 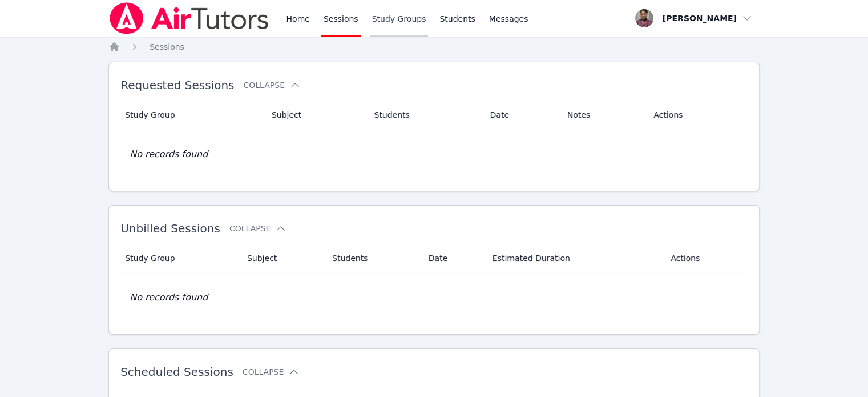 What do you see at coordinates (434, 47) in the screenshot?
I see `nav: Breadcrumb` at bounding box center [434, 47].